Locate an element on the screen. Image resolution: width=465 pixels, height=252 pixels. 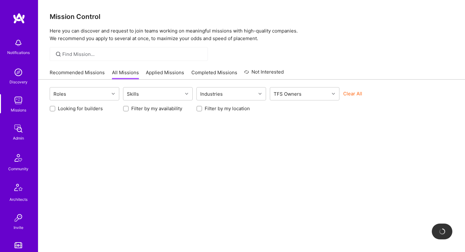
img: Architects is located at coordinates (18, 189).